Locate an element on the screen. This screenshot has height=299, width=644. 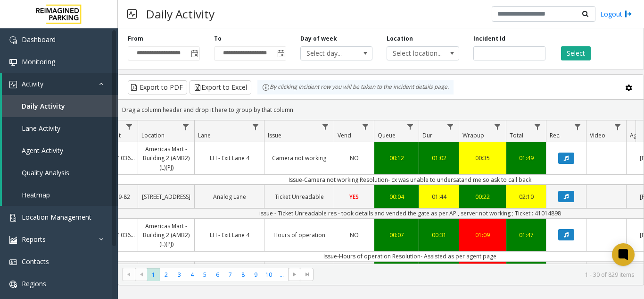
a: I9-82 is located at coordinates (123, 196).